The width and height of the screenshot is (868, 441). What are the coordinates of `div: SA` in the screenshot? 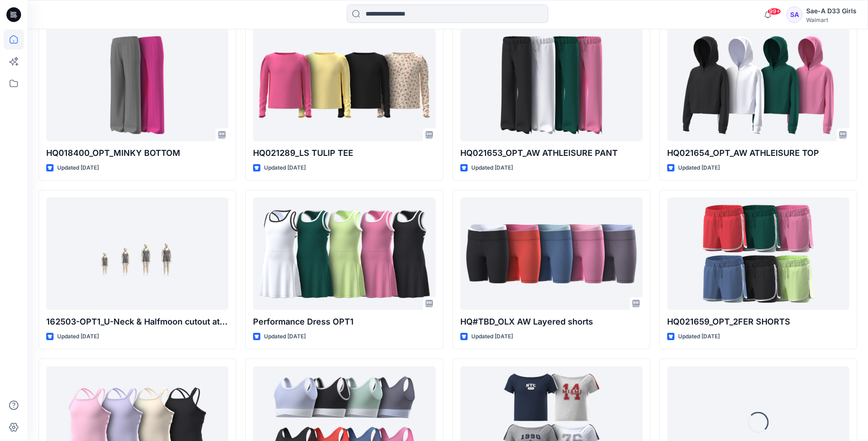 It's located at (795, 14).